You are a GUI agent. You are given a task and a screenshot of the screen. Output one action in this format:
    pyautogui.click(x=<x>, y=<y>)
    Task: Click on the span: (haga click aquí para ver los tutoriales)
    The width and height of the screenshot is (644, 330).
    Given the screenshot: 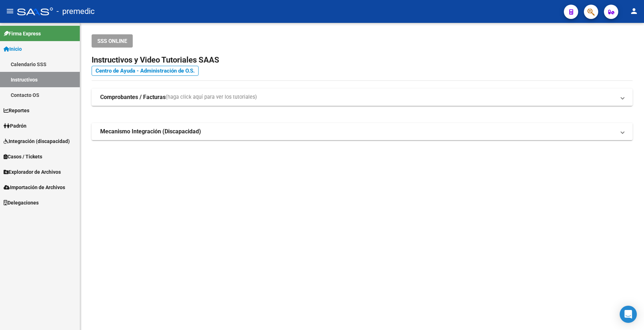 What is the action you would take?
    pyautogui.click(x=211, y=97)
    